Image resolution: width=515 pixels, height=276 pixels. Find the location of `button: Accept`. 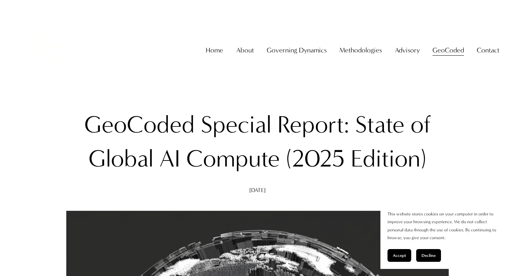

button: Accept is located at coordinates (399, 255).